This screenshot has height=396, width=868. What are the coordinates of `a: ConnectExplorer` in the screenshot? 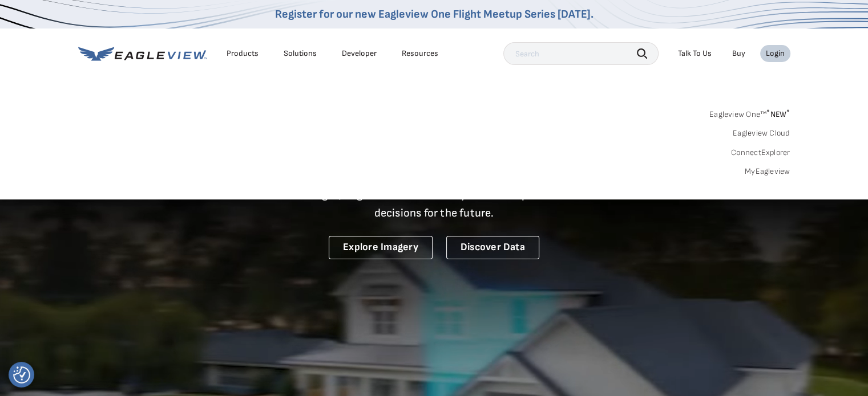 It's located at (761, 153).